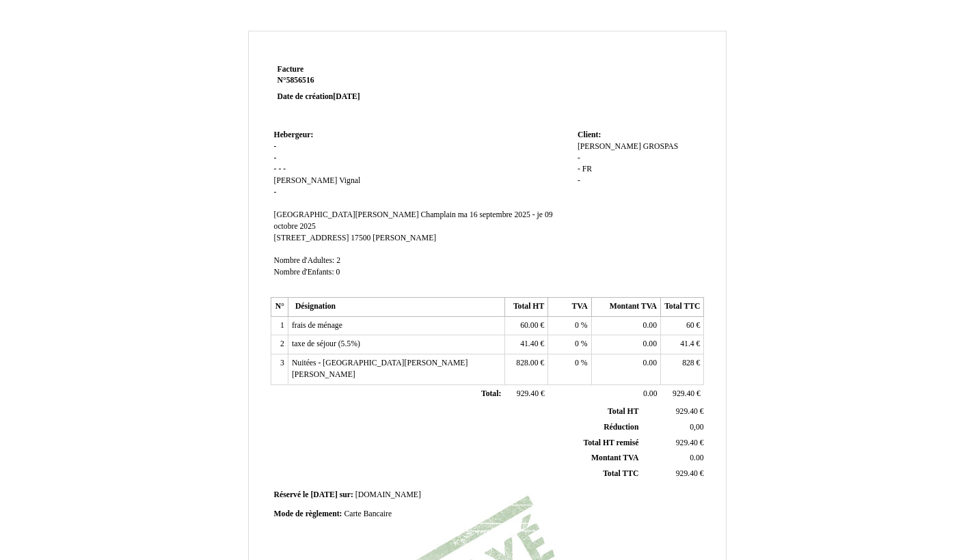  I want to click on span: 828, so click(688, 363).